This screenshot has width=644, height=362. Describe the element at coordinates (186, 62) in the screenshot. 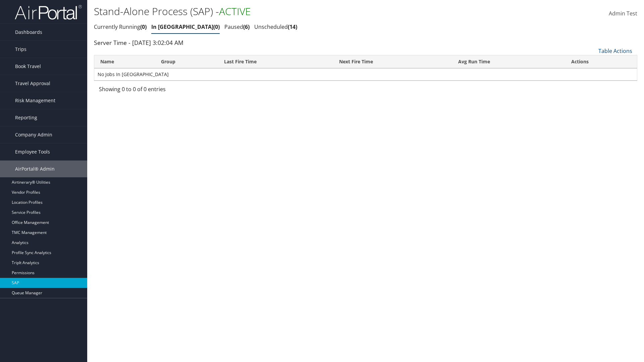

I see `th: Group: activate to sort column ascending` at that location.